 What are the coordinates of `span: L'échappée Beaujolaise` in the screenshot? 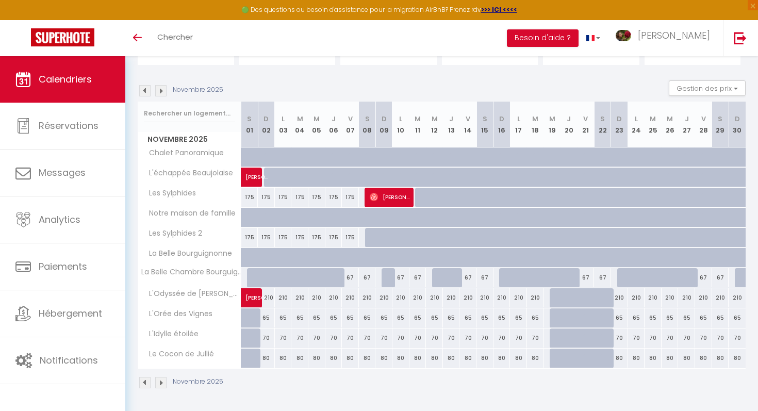 It's located at (188, 173).